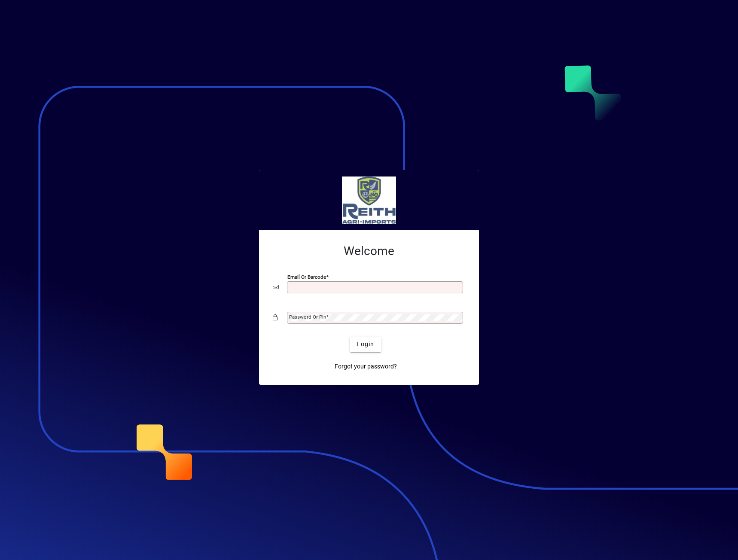 Image resolution: width=738 pixels, height=560 pixels. Describe the element at coordinates (365, 366) in the screenshot. I see `a: Forgot your password?` at that location.